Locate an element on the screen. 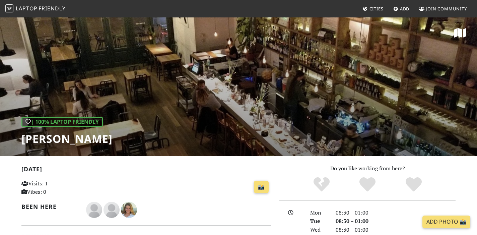 The image size is (477, 235). img: 1408-sofija.jpg is located at coordinates (129, 209).